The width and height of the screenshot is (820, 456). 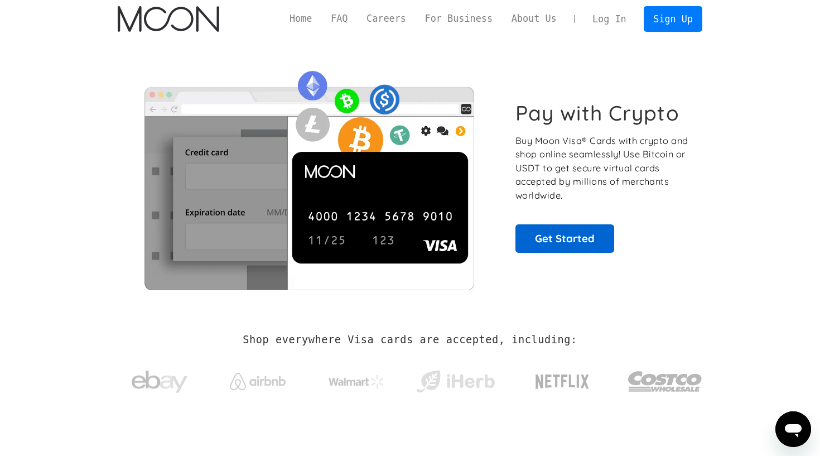 What do you see at coordinates (356, 379) in the screenshot?
I see `a: Walmart` at bounding box center [356, 379].